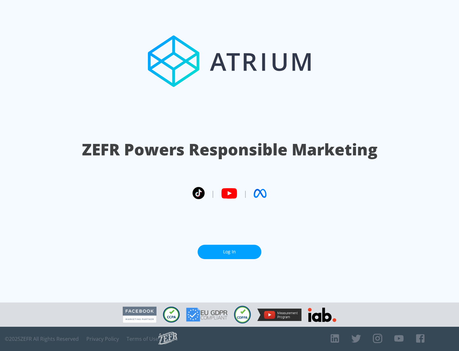 This screenshot has height=351, width=459. I want to click on img: GDPR Compliant, so click(207, 314).